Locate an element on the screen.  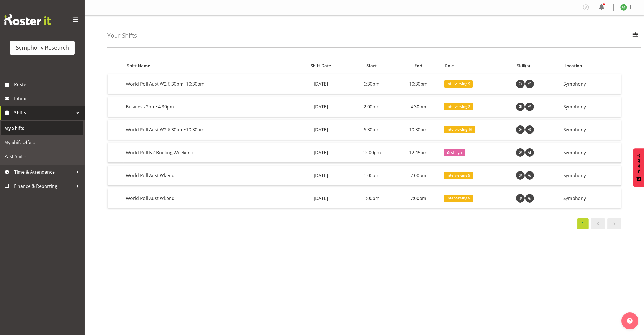
span: Time & Attendance is located at coordinates (44, 172).